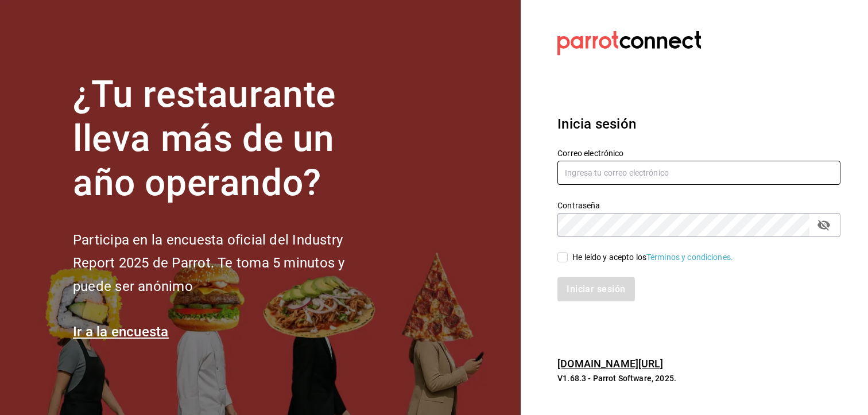 This screenshot has width=868, height=415. I want to click on a: Ir a la encuesta, so click(120, 331).